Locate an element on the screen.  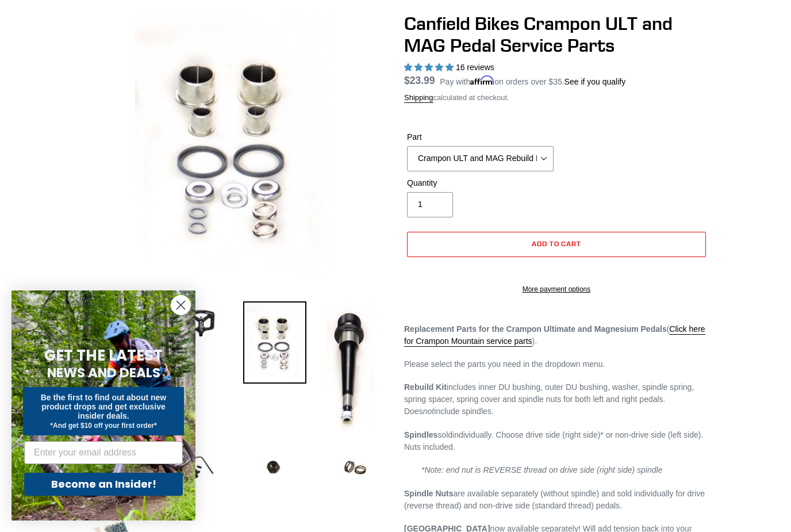
button: Become an Insider! is located at coordinates (103, 484).